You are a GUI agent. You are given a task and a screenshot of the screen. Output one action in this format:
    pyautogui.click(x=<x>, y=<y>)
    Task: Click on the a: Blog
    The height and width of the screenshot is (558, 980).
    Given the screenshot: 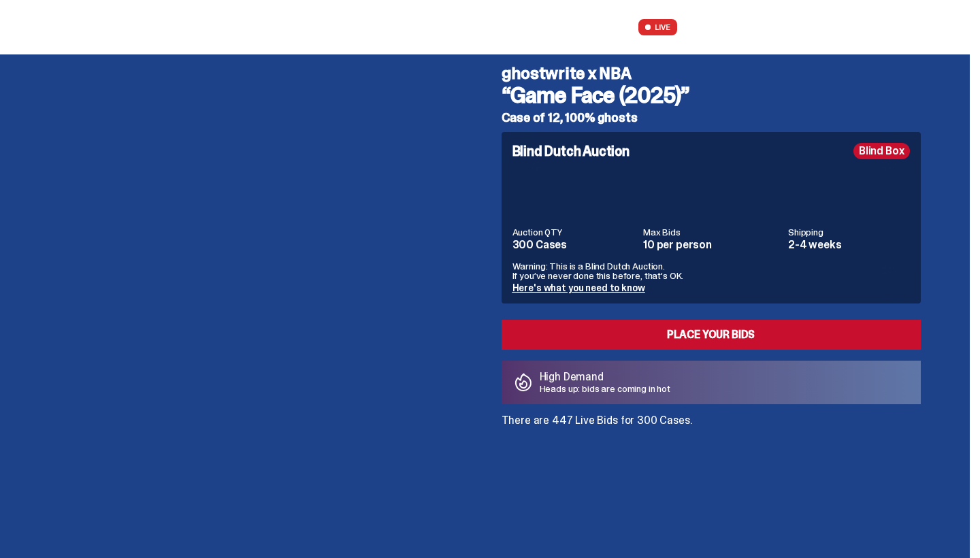 What is the action you would take?
    pyautogui.click(x=850, y=27)
    